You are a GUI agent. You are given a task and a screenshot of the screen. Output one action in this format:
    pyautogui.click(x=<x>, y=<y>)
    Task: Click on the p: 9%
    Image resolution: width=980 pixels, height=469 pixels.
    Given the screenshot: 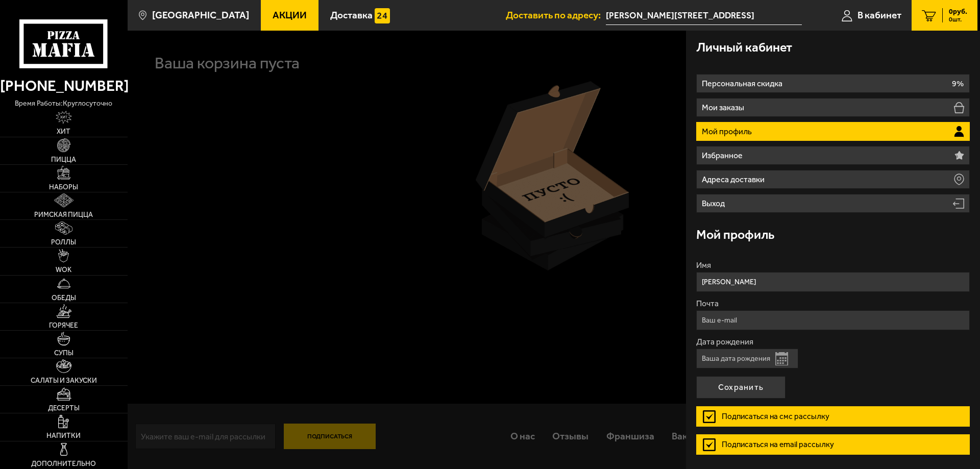 What is the action you would take?
    pyautogui.click(x=957, y=83)
    